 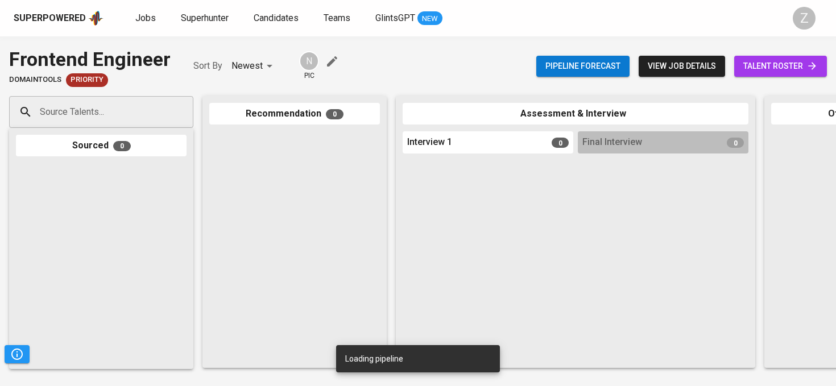 What do you see at coordinates (205, 18) in the screenshot?
I see `span: Superhunter` at bounding box center [205, 18].